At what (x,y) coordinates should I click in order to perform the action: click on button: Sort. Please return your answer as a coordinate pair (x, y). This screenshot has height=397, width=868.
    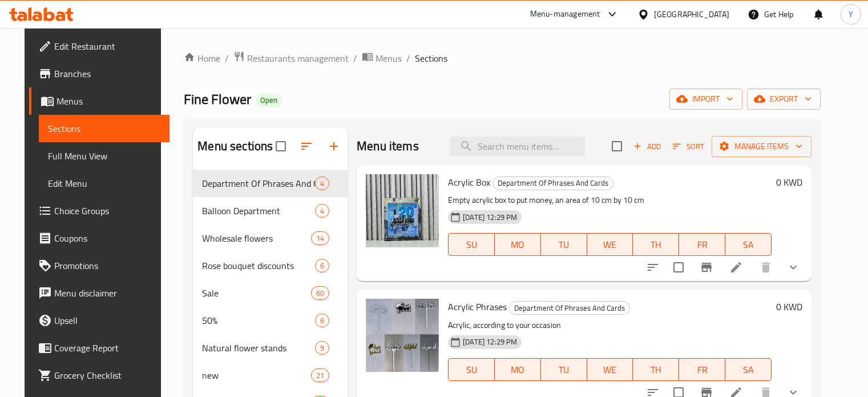
    Looking at the image, I should click on (688, 146).